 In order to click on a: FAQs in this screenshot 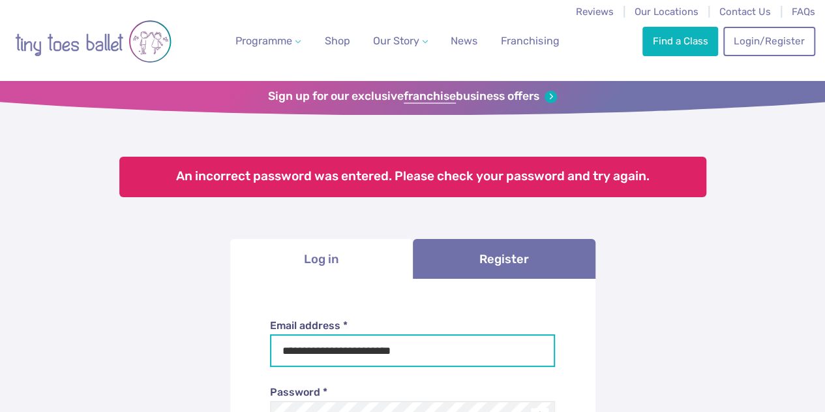, I will do `click(804, 12)`.